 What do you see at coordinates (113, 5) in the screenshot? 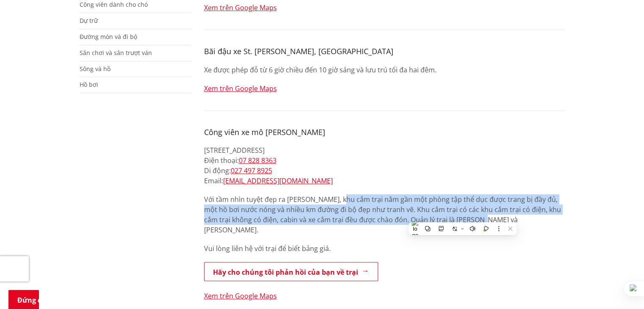
I see `font: Công viên dành cho chó` at bounding box center [113, 5].